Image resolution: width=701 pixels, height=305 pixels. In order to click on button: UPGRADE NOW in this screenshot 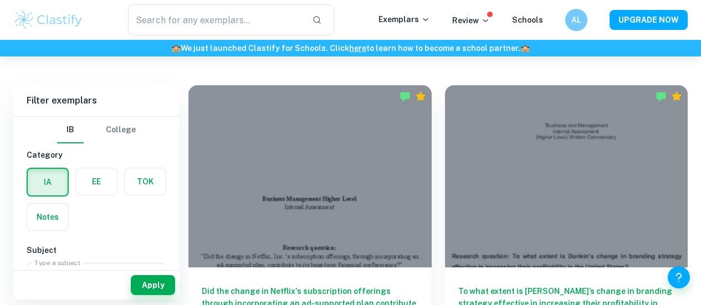, I will do `click(648, 20)`.